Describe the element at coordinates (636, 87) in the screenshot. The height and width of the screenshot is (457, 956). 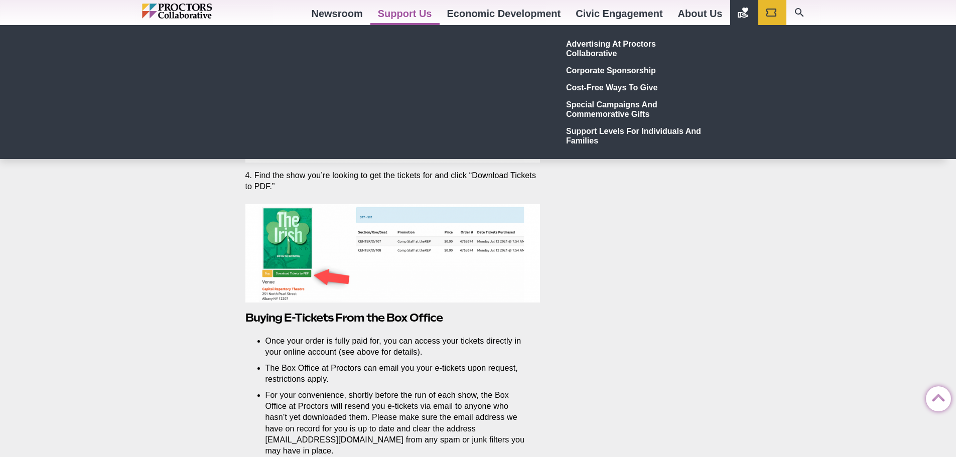
I see `a: Cost-Free Ways to Give` at that location.